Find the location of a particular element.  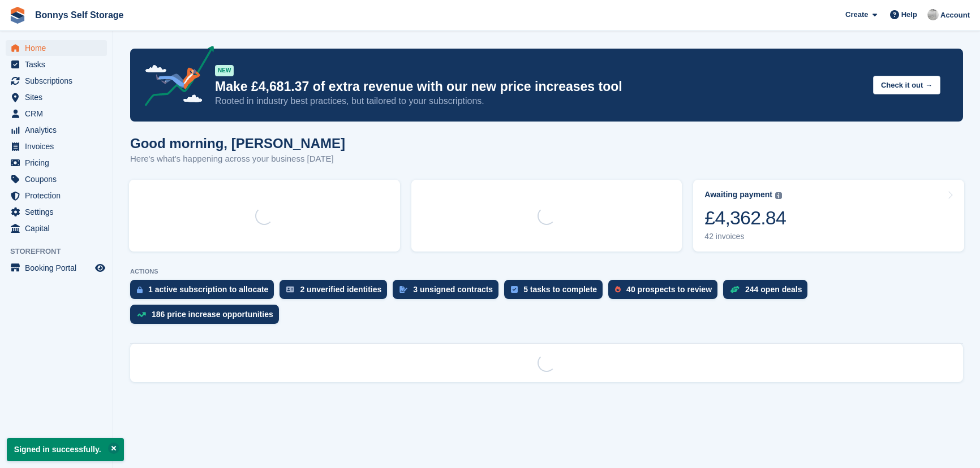

a: Bonnys Self Storage is located at coordinates (79, 15).